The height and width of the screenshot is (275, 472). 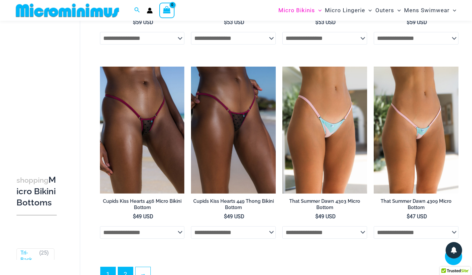 I want to click on a: That Summer Dawn 4309 Micro 02That Summer Dawn 4309 Micro 01That Summer Dawn 4309 Micro 01, so click(x=416, y=130).